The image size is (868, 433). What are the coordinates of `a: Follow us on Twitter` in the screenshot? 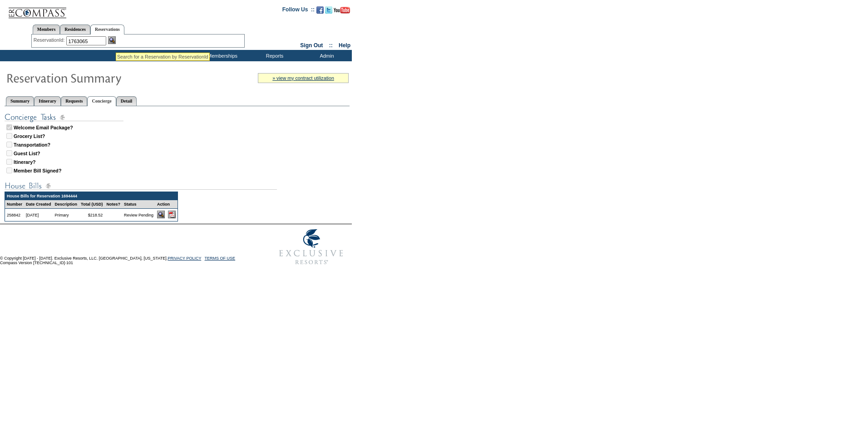 It's located at (329, 12).